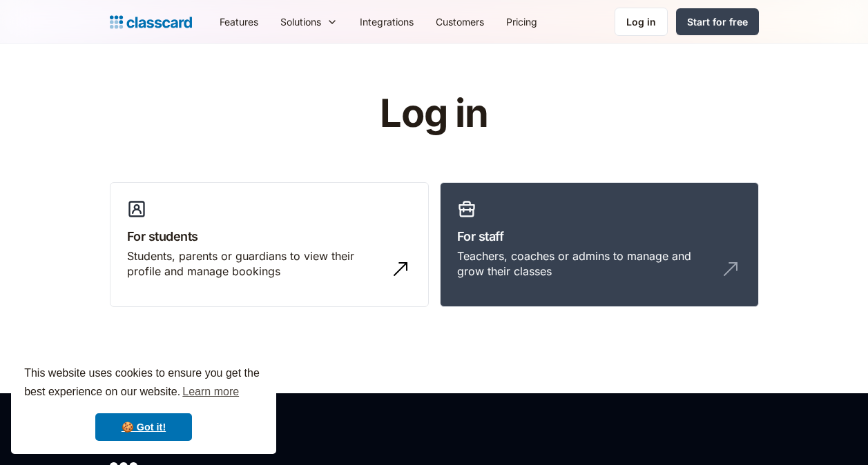 The width and height of the screenshot is (868, 465). Describe the element at coordinates (600, 236) in the screenshot. I see `h3: For staff` at that location.